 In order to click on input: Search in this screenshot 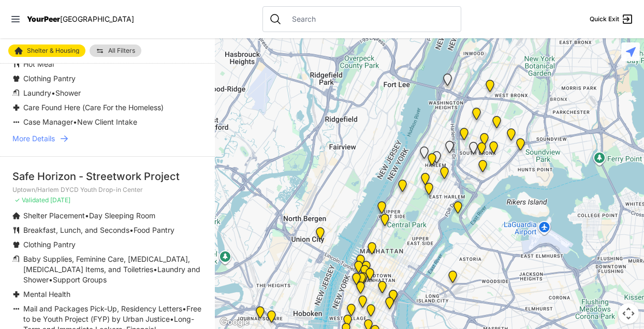, I will do `click(370, 19)`.